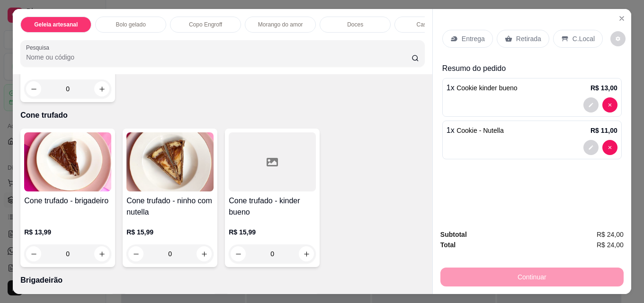  What do you see at coordinates (280, 25) in the screenshot?
I see `p: Morango do amor` at bounding box center [280, 25].